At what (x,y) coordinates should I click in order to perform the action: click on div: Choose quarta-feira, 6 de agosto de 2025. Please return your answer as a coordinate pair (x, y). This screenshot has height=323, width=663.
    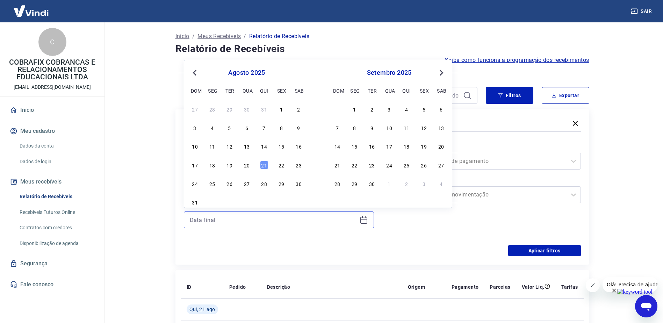
    Looking at the image, I should click on (247, 127).